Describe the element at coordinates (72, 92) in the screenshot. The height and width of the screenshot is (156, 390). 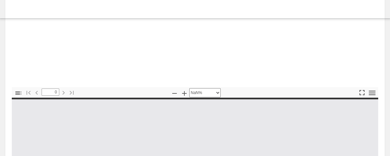
I see `button: الصفحة الاخيرة` at that location.